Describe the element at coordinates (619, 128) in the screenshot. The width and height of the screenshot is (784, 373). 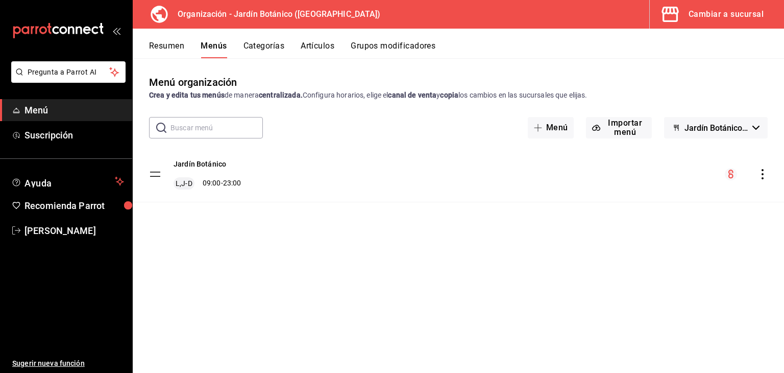
I see `button: Importar menú` at that location.